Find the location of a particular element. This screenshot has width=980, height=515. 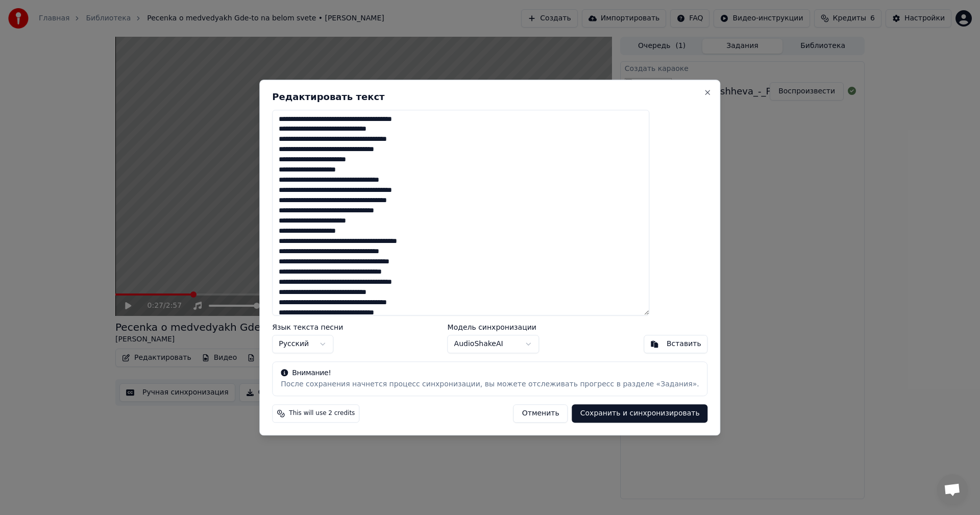

div: Внимание! is located at coordinates (490, 373).